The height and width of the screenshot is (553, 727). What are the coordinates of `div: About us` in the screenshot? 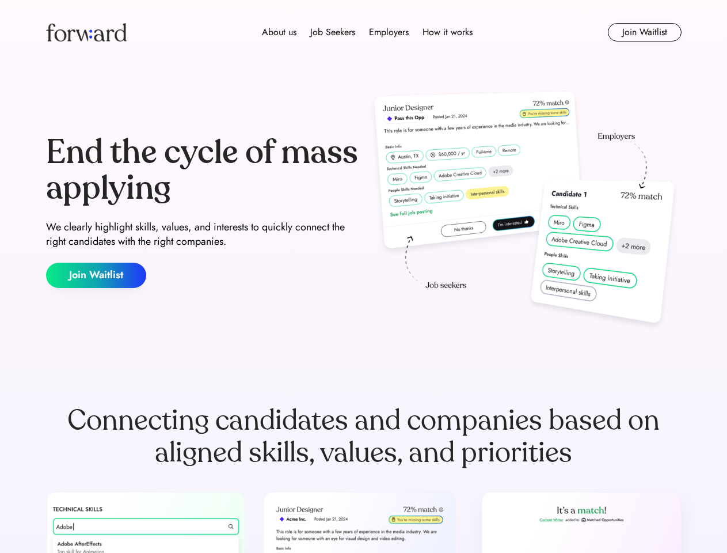 It's located at (279, 32).